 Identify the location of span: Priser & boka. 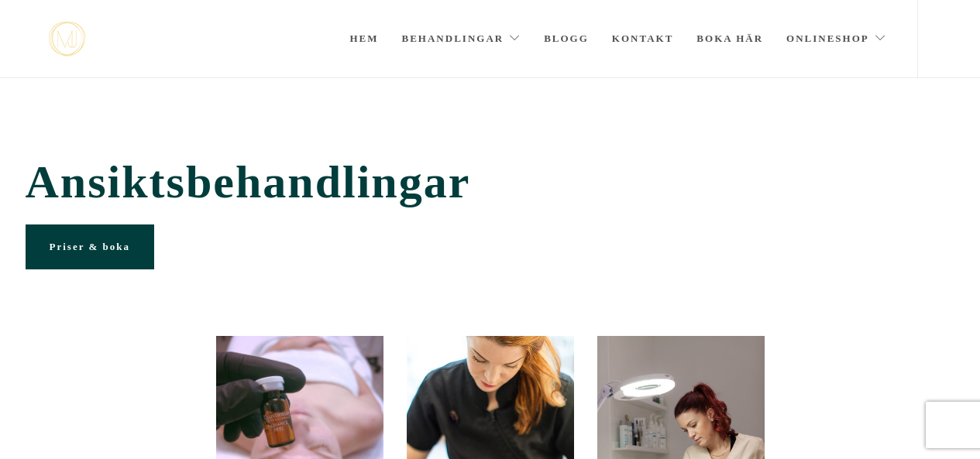
(90, 246).